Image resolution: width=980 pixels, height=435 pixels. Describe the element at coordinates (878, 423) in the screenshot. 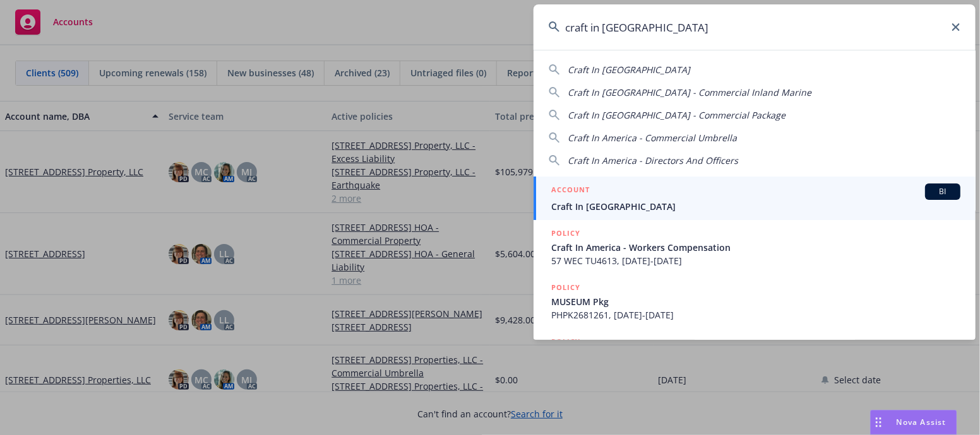

I see `div: Drag to move` at that location.